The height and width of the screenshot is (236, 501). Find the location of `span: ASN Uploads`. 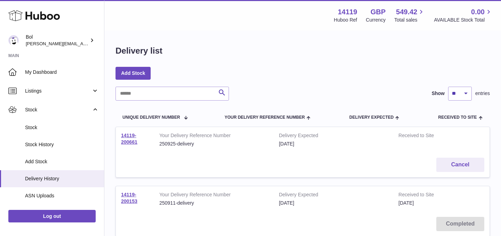

span: ASN Uploads is located at coordinates (62, 196).